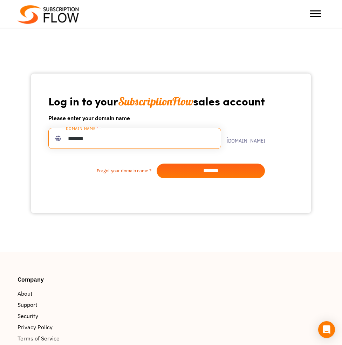 This screenshot has width=342, height=345. What do you see at coordinates (116, 338) in the screenshot?
I see `a: Terms of Service` at bounding box center [116, 338].